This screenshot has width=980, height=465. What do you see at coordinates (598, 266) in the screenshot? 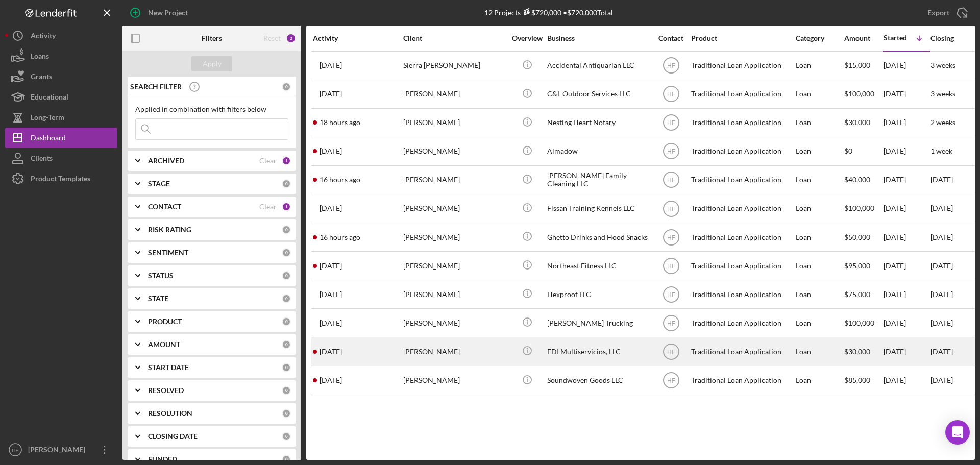
I see `div: Northeast Fitness LLC` at bounding box center [598, 266].